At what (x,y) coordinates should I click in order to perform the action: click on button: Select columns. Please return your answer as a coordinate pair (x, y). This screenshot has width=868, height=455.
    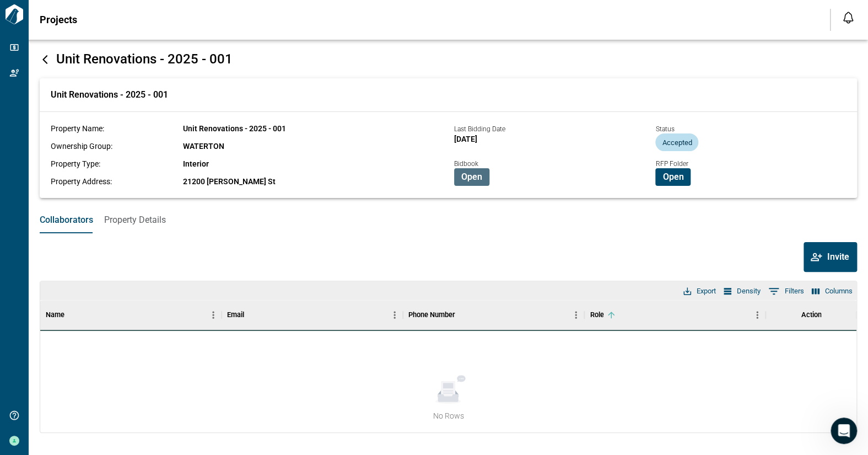
    Looking at the image, I should click on (832, 292).